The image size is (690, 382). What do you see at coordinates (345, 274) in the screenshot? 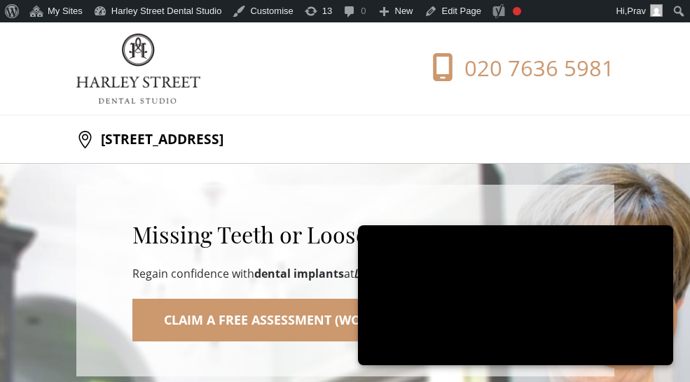
I see `p: Regain confidence with at` at bounding box center [345, 274].